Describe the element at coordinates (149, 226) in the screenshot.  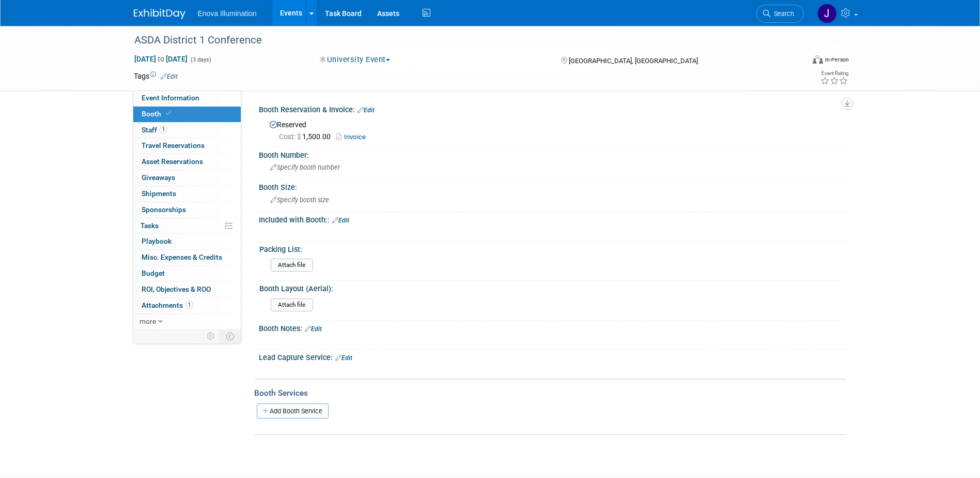
I see `span: Tasks` at that location.